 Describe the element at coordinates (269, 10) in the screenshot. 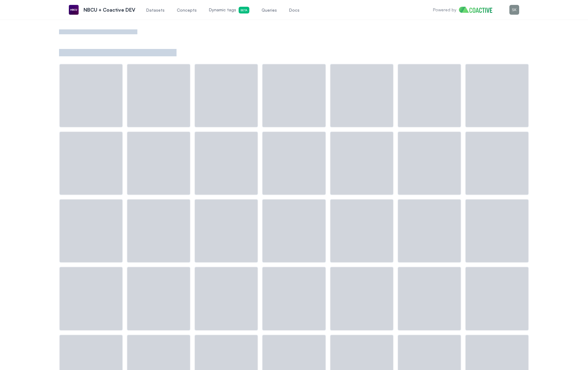

I see `span: Queries` at that location.